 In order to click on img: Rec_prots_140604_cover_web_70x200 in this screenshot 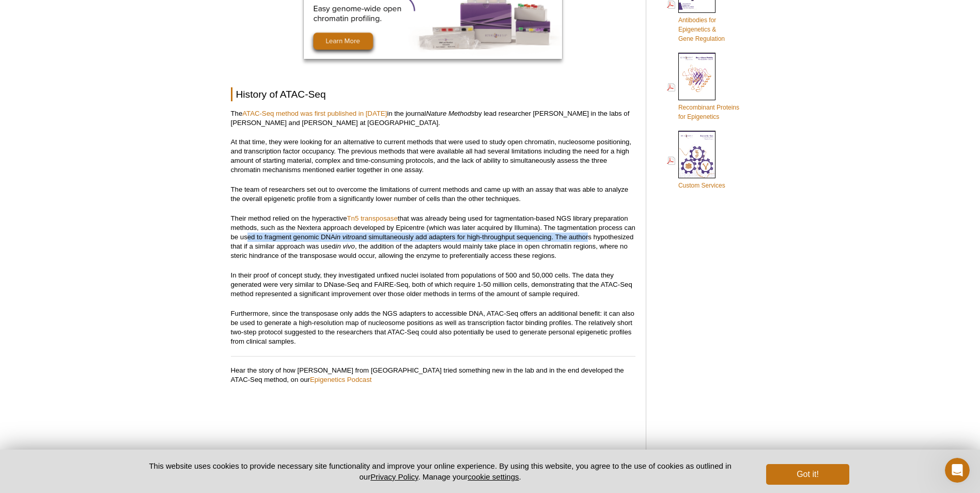, I will do `click(697, 77)`.